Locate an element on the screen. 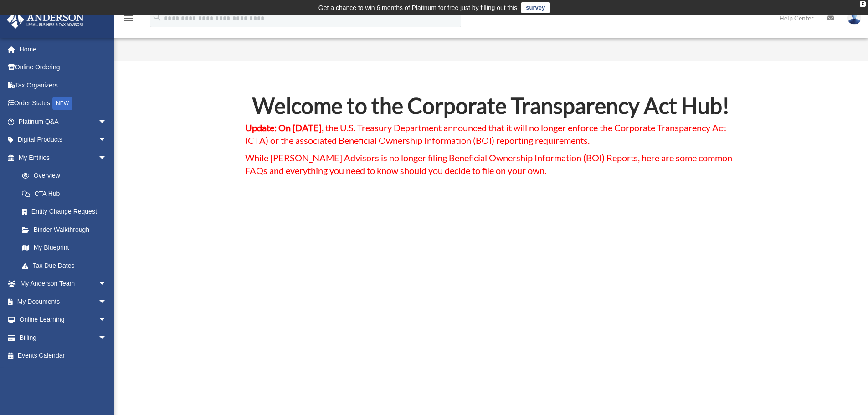 This screenshot has height=415, width=868. a: menu is located at coordinates (128, 19).